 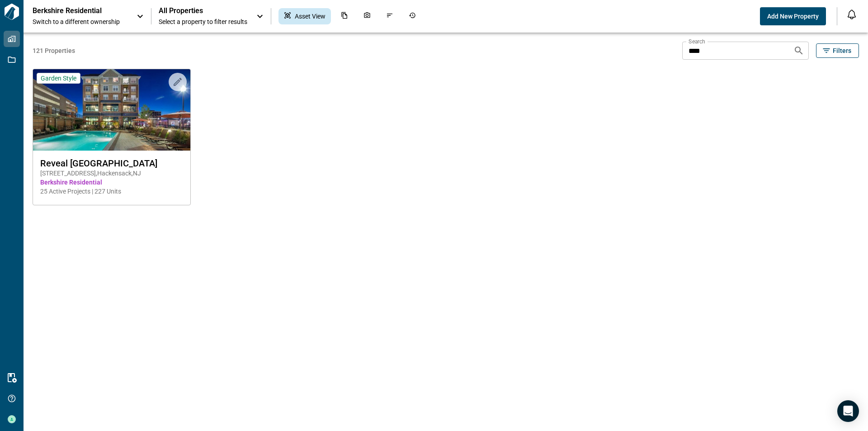 What do you see at coordinates (697, 41) in the screenshot?
I see `label: Search` at bounding box center [697, 41].